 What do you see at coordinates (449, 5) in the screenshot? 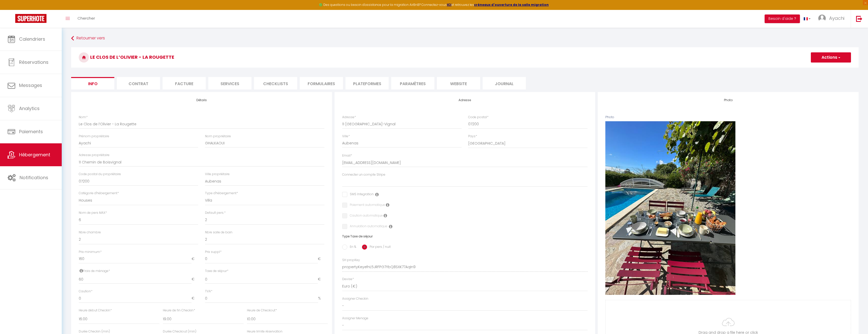
I see `a: ICI` at bounding box center [449, 5].